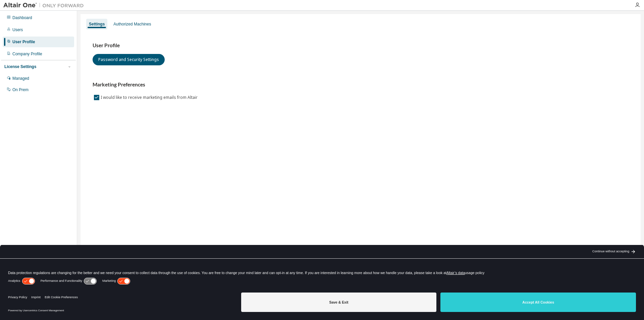 The width and height of the screenshot is (644, 320). Describe the element at coordinates (21, 90) in the screenshot. I see `div: On Prem` at that location.